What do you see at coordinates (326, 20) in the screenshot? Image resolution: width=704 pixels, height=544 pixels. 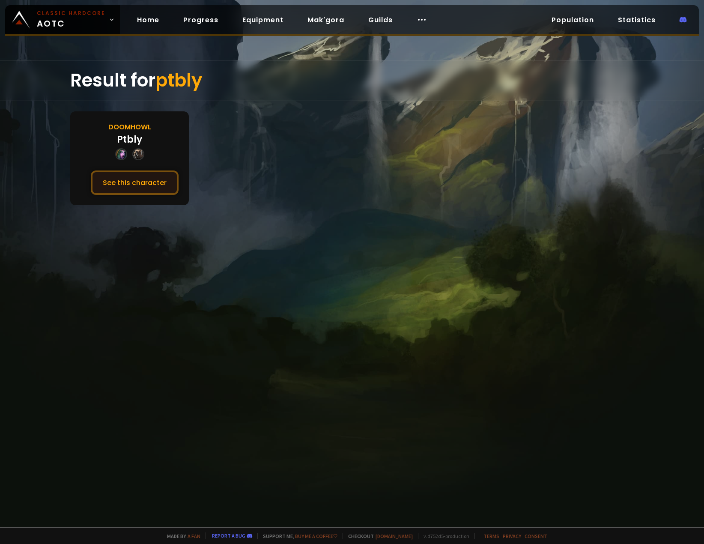 I see `a: Mak'gora` at bounding box center [326, 20].